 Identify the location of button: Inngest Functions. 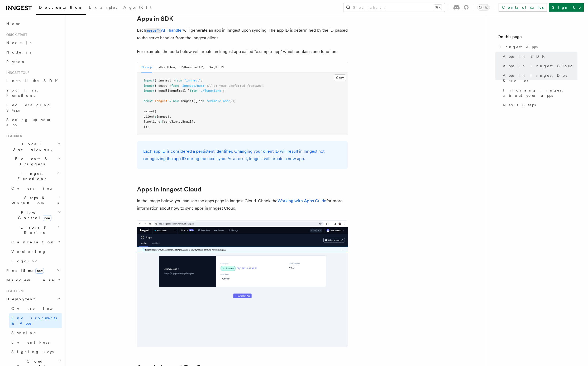
(33, 176).